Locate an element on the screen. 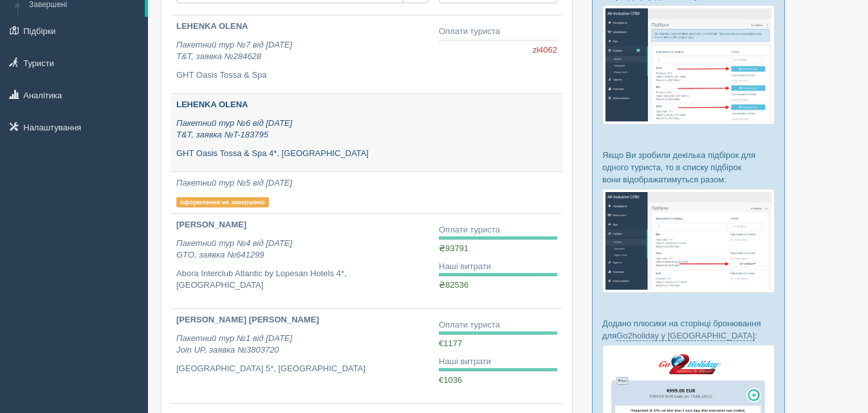 The height and width of the screenshot is (413, 868). p: Додано плюсики на сторінці бронювання для : is located at coordinates (688, 329).